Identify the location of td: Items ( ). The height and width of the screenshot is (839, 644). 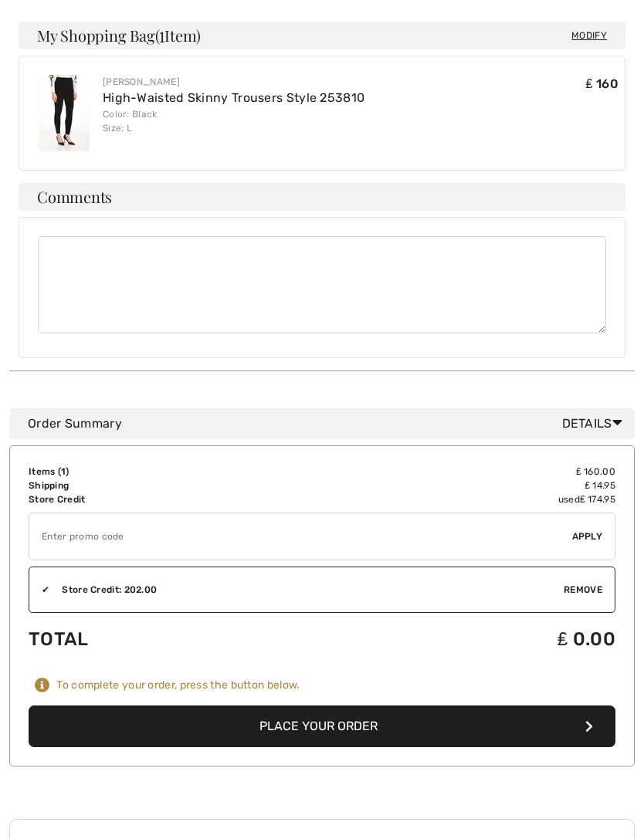
(177, 472).